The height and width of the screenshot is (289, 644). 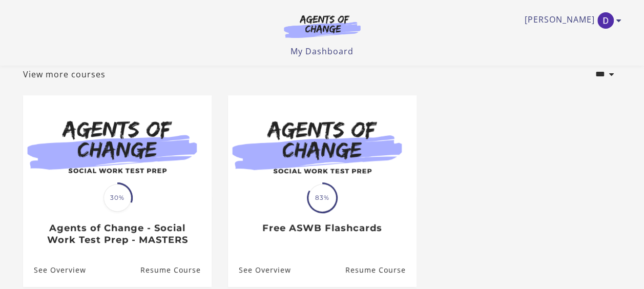 What do you see at coordinates (322, 198) in the screenshot?
I see `span: 83%` at bounding box center [322, 198].